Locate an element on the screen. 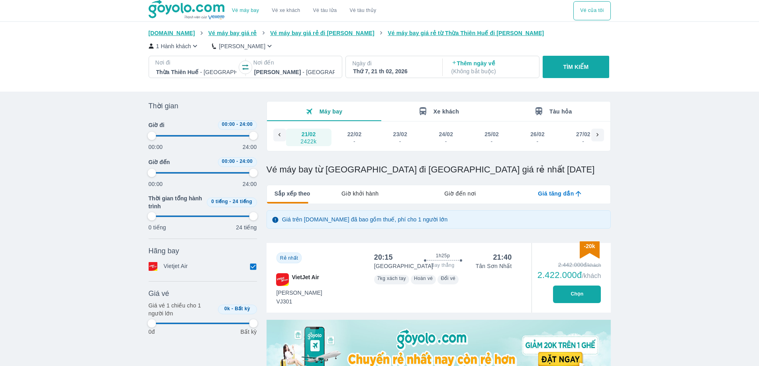  div: 23/02 is located at coordinates (401, 134).